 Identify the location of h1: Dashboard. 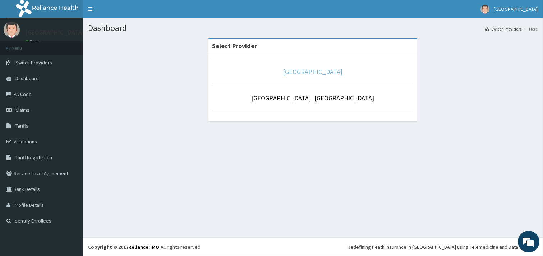
(313, 28).